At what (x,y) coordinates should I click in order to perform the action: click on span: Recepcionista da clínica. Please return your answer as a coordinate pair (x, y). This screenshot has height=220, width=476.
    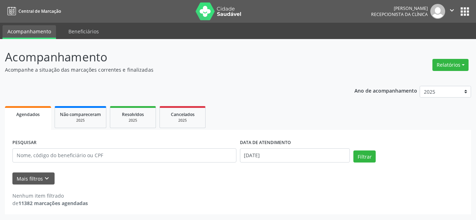
    Looking at the image, I should click on (399, 14).